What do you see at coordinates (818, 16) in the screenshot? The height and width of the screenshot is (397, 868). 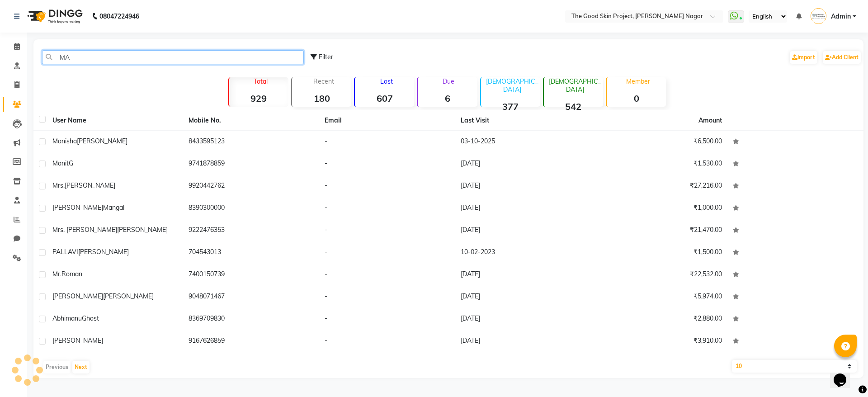 I see `img: Admin` at bounding box center [818, 16].